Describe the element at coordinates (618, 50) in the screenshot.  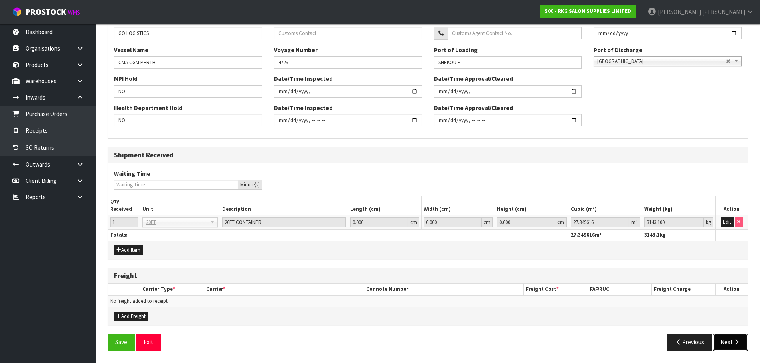
I see `label: Port of Discharge` at that location.